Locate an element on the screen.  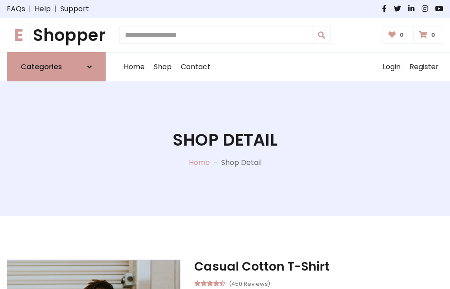
a: Shop is located at coordinates (163, 67).